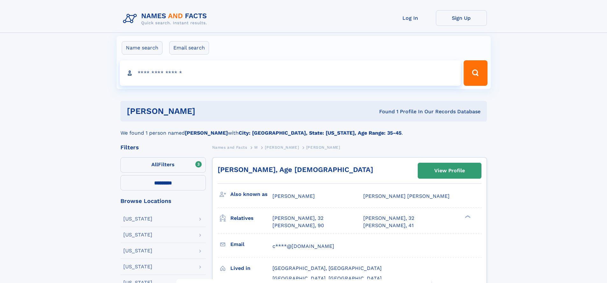 The height and width of the screenshot is (283, 607). Describe the element at coordinates (450, 170) in the screenshot. I see `a: View Profile` at that location.